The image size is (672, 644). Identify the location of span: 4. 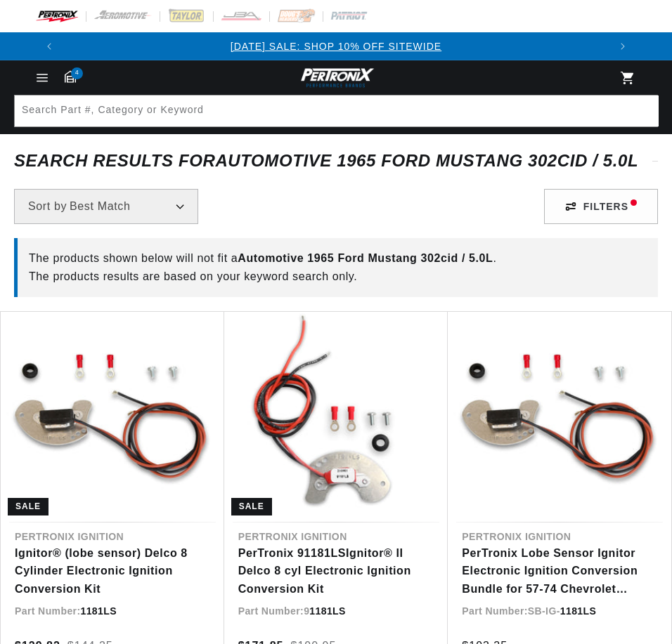
(77, 73).